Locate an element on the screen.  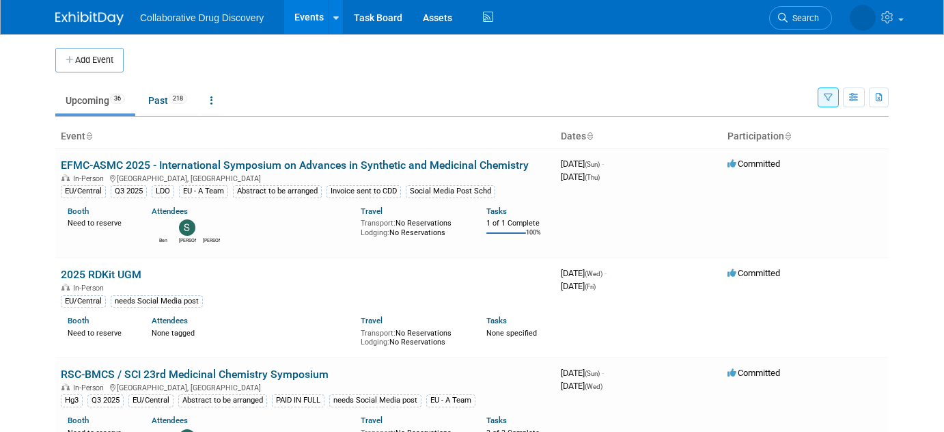
div: Hg3 is located at coordinates (72, 400).